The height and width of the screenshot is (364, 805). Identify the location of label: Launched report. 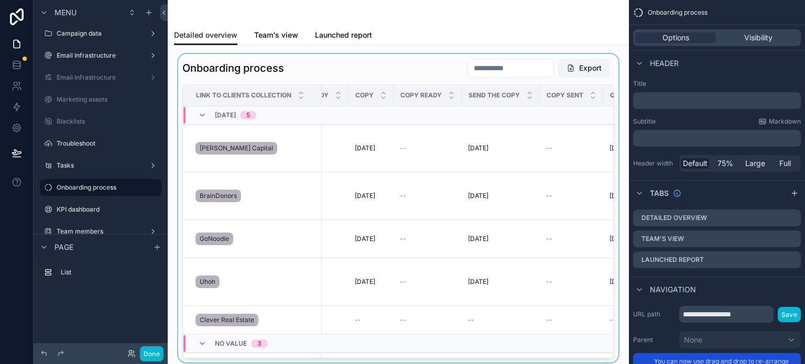
(672, 260).